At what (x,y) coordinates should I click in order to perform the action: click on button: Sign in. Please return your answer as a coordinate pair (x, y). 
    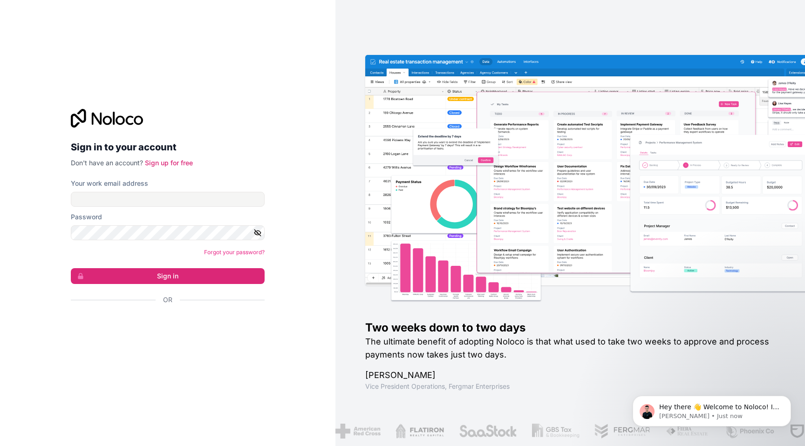
    Looking at the image, I should click on (168, 276).